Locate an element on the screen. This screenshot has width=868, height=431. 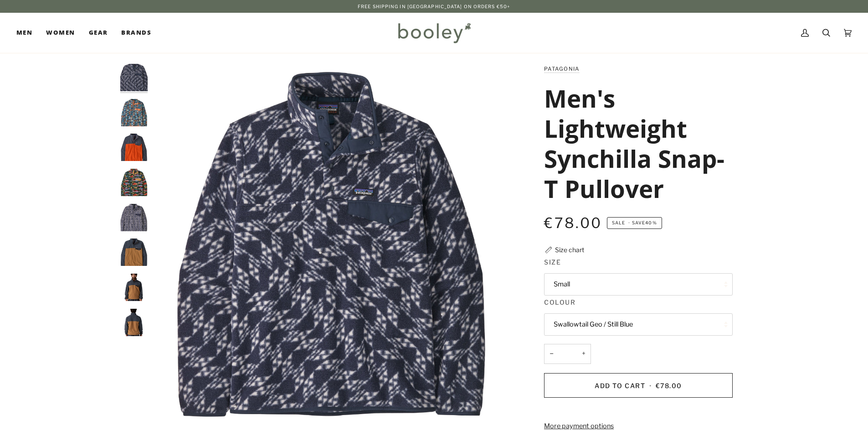
button: Swallowtail Geo / Still Blue is located at coordinates (638, 324).